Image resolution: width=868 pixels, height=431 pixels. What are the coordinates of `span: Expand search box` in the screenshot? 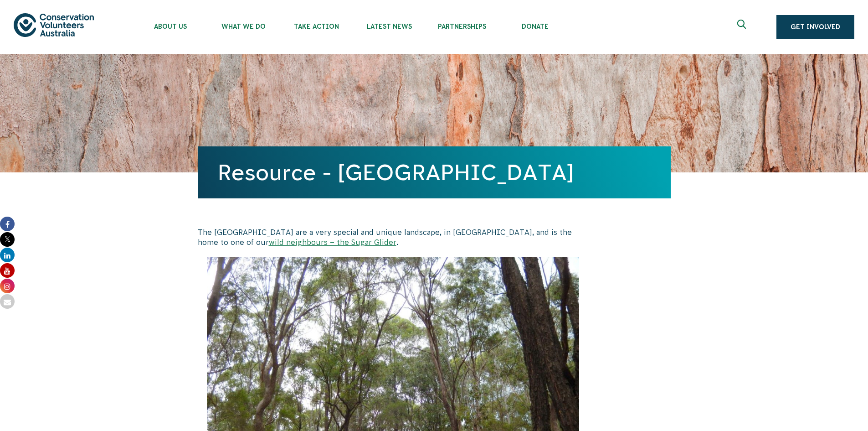 It's located at (743, 27).